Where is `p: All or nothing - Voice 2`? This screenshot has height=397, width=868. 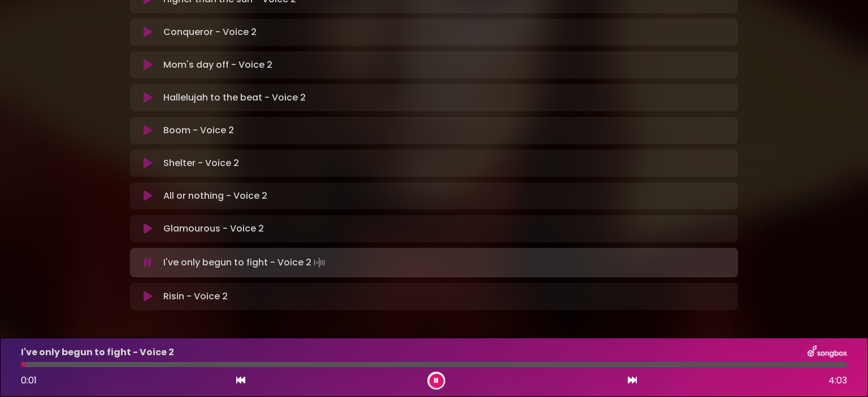
p: All or nothing - Voice 2 is located at coordinates (216, 196).